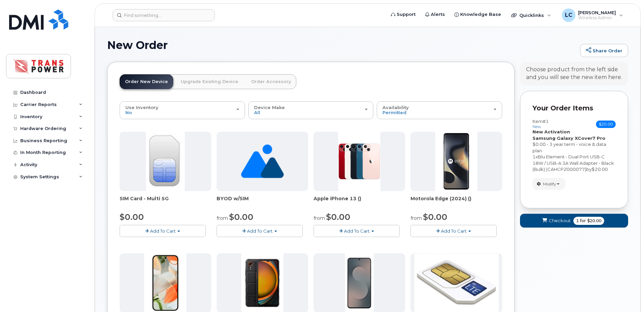 The width and height of the screenshot is (644, 312). Describe the element at coordinates (394, 112) in the screenshot. I see `span: Permitted` at that location.